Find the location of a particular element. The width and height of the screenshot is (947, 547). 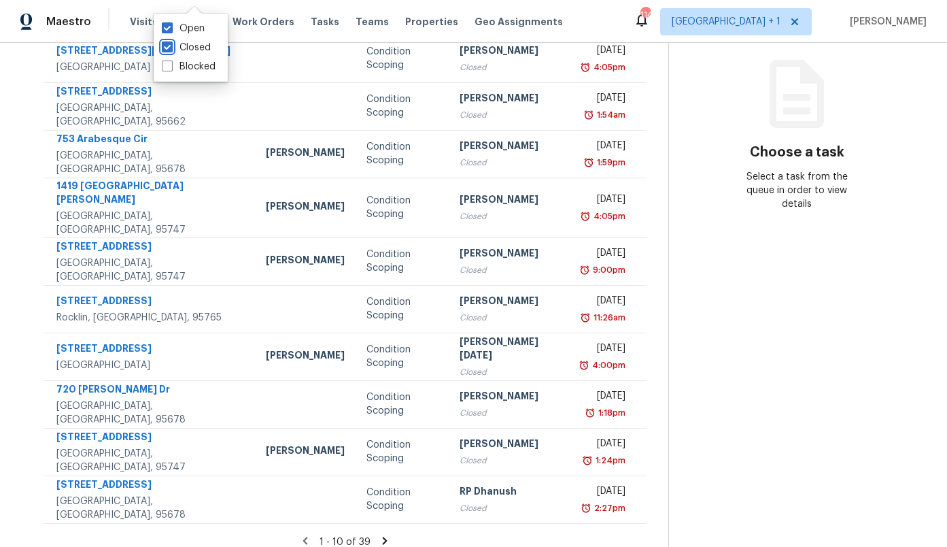

span: Maestro is located at coordinates (69, 22).